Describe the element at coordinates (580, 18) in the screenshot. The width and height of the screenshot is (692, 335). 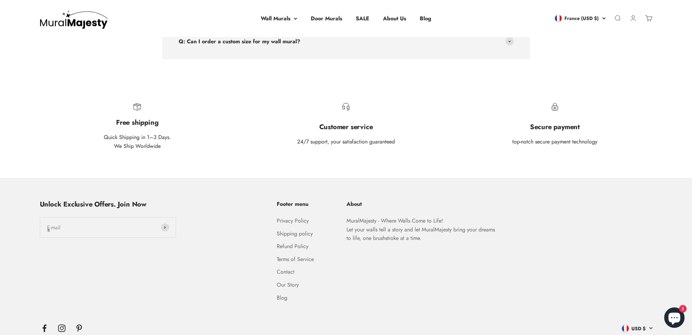
I see `button: France (USD $)` at that location.